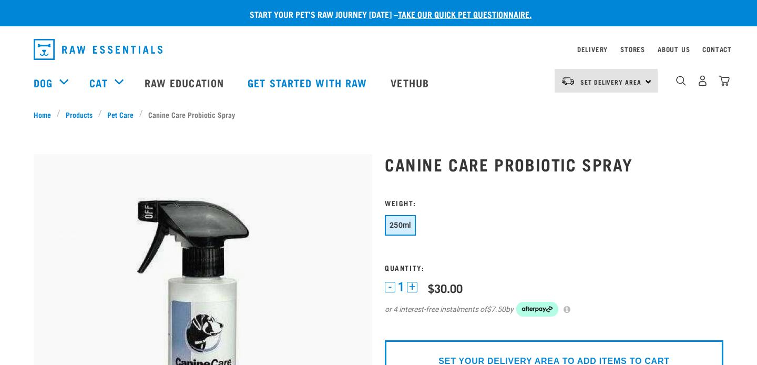 Image resolution: width=757 pixels, height=365 pixels. What do you see at coordinates (703, 80) in the screenshot?
I see `img: user.png` at bounding box center [703, 80].